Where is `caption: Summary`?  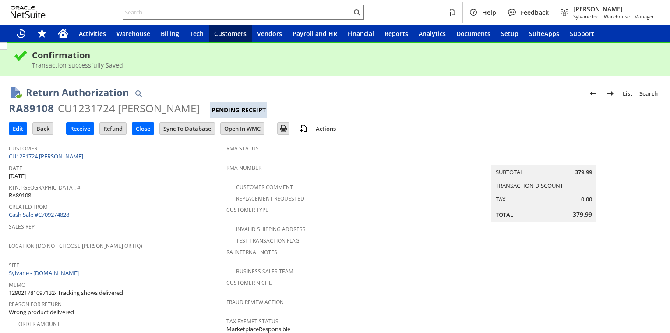
caption: Summary is located at coordinates (544, 158).